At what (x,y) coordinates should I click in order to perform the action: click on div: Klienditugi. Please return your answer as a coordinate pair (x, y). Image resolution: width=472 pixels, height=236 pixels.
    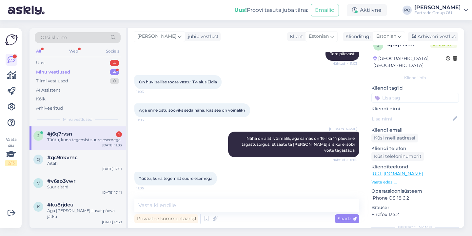
    Looking at the image, I should click on (357, 36).